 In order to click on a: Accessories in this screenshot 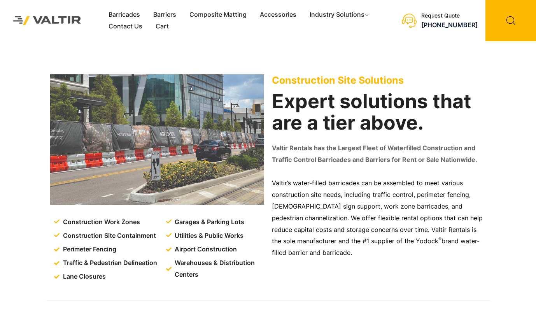, I will do `click(278, 15)`.